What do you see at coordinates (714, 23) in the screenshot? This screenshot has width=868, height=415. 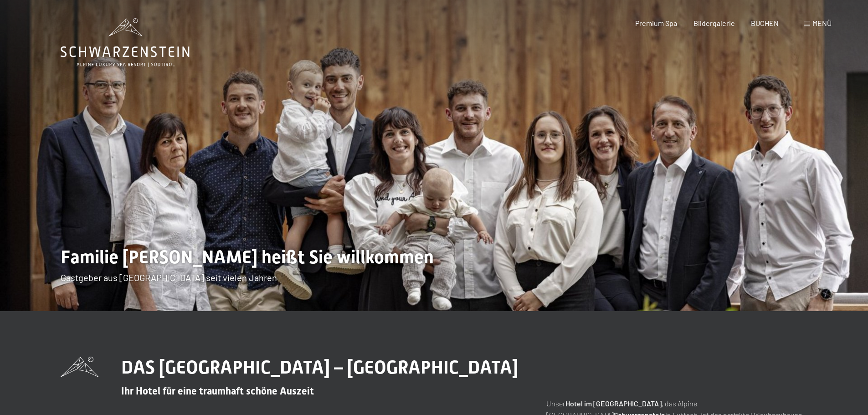 I see `a: Bildergalerie` at bounding box center [714, 23].